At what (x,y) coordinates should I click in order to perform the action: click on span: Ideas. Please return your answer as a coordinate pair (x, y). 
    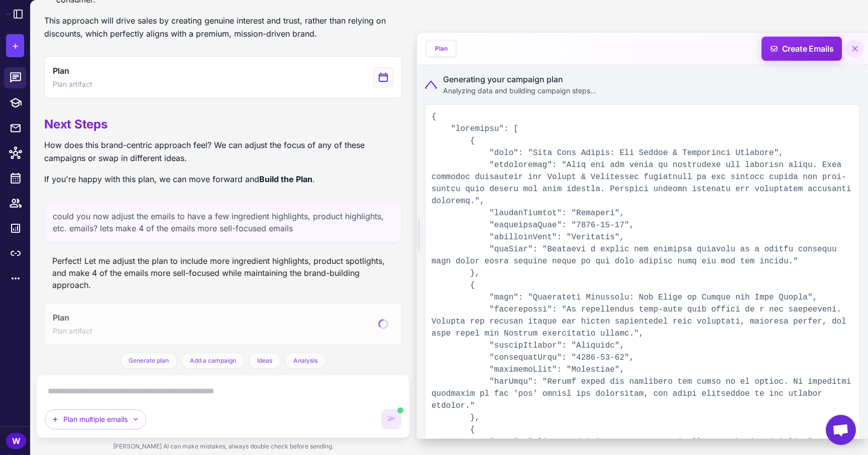
    Looking at the image, I should click on (265, 361).